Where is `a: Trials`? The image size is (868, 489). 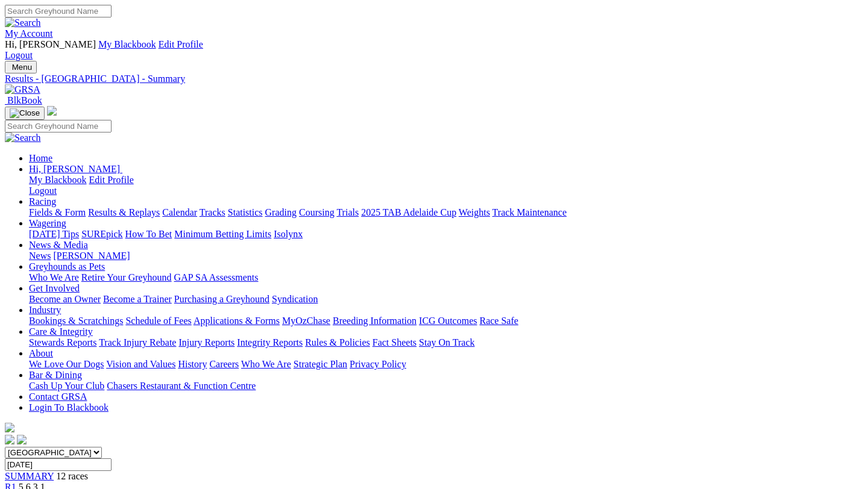 a: Trials is located at coordinates (347, 212).